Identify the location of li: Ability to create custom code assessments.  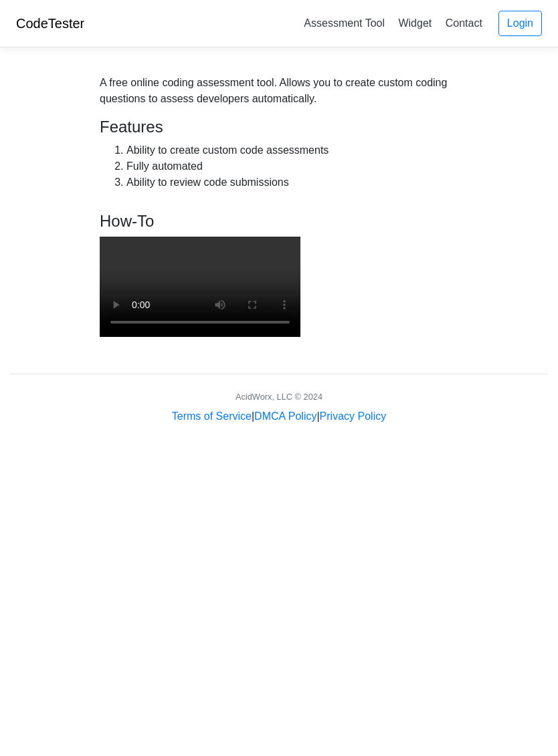
(227, 150).